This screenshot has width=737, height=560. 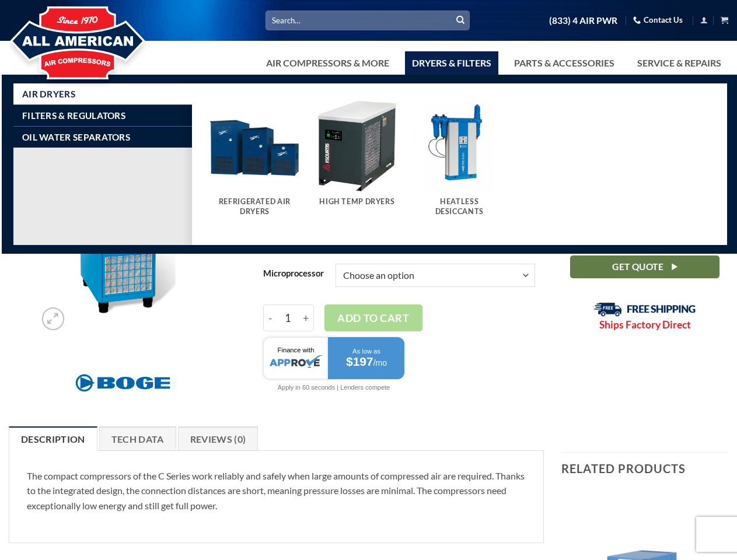 What do you see at coordinates (459, 207) in the screenshot?
I see `h5: Heatless Desiccants` at bounding box center [459, 207].